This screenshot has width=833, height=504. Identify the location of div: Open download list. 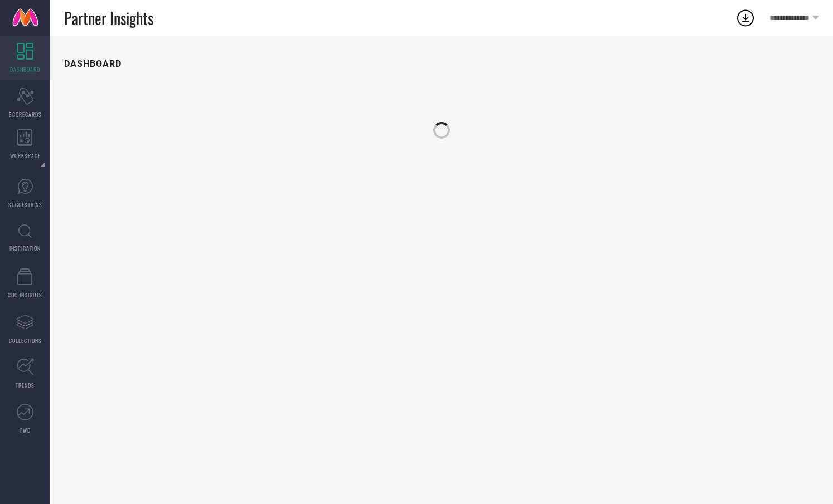
(746, 18).